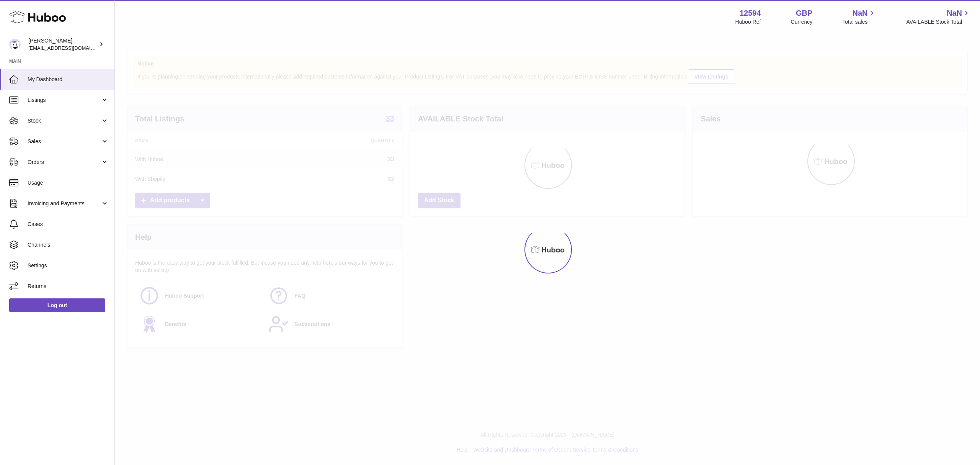 The image size is (980, 465). Describe the element at coordinates (859, 17) in the screenshot. I see `a: NaN Total sales` at that location.